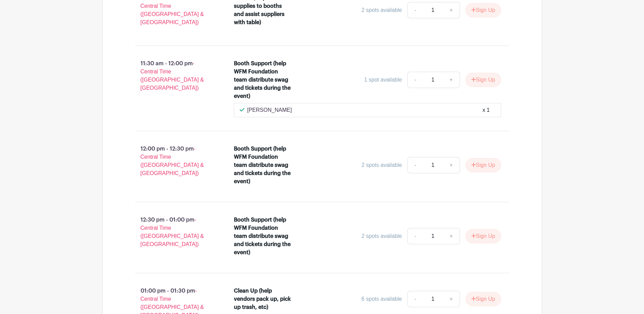 This screenshot has height=314, width=644. What do you see at coordinates (486, 110) in the screenshot?
I see `div: x 1` at bounding box center [486, 110].